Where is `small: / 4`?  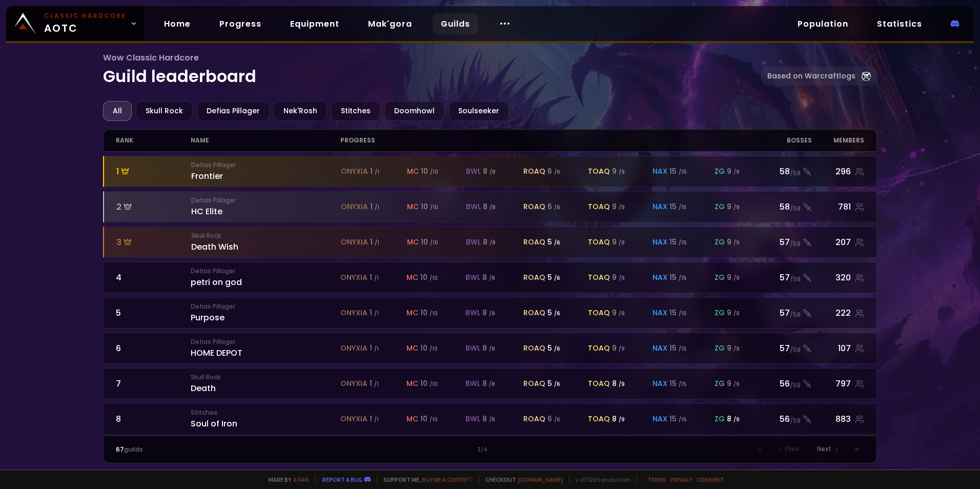
small: / 4 is located at coordinates (484, 450).